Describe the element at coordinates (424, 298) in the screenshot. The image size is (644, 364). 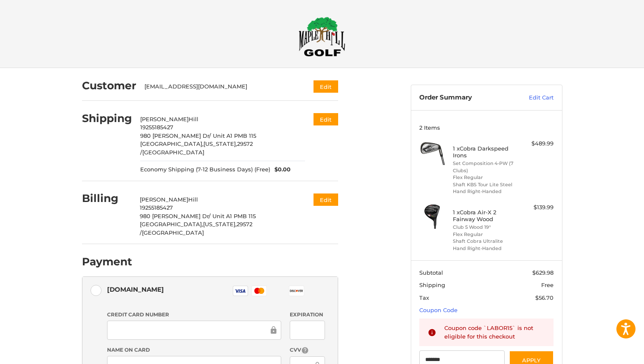
I see `span: Tax` at that location.